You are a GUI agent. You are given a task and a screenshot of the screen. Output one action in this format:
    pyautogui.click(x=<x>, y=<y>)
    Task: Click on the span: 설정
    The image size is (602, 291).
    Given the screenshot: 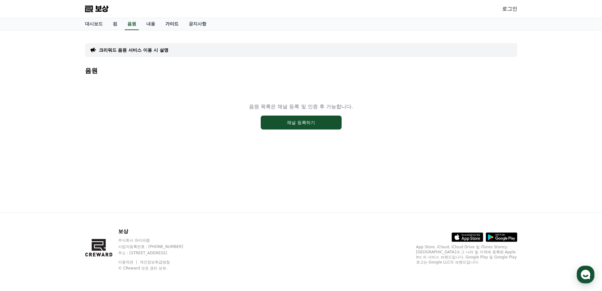 What is the action you would take?
    pyautogui.click(x=101, y=212)
    